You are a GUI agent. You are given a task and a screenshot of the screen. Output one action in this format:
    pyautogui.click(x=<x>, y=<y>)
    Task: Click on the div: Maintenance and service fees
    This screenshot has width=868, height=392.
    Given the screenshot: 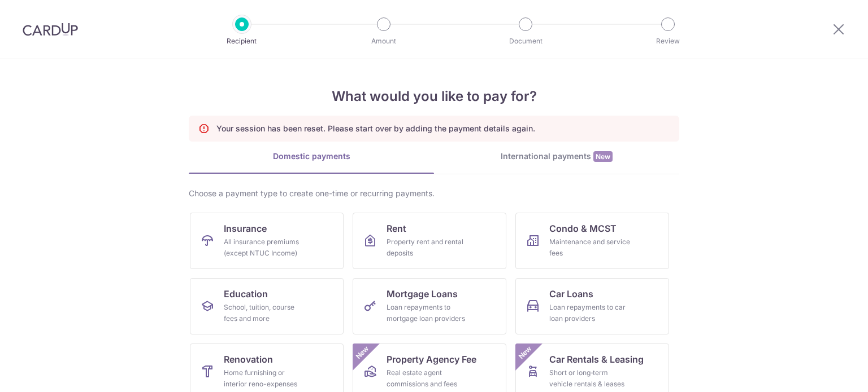 What is the action you would take?
    pyautogui.click(x=590, y=248)
    